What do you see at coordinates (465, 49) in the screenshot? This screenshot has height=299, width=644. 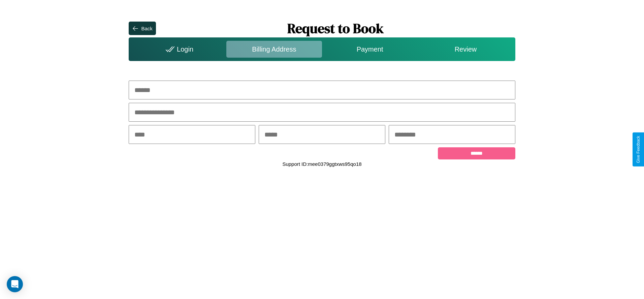 I see `div: Review` at bounding box center [465, 49].